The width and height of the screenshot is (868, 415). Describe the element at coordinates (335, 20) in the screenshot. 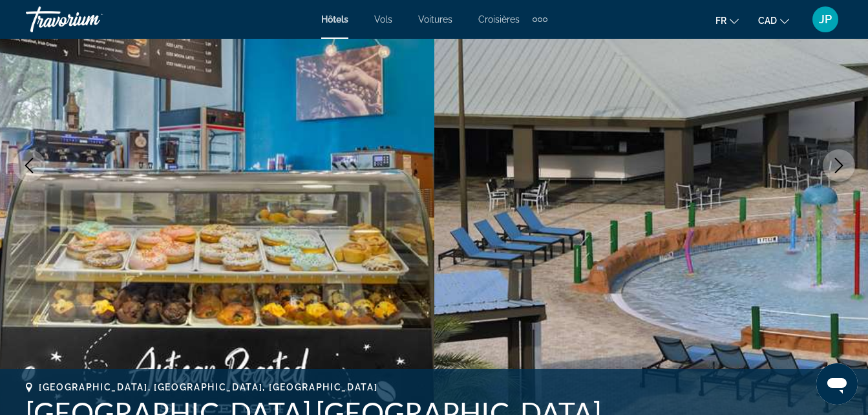

I see `span: Hôtels` at that location.